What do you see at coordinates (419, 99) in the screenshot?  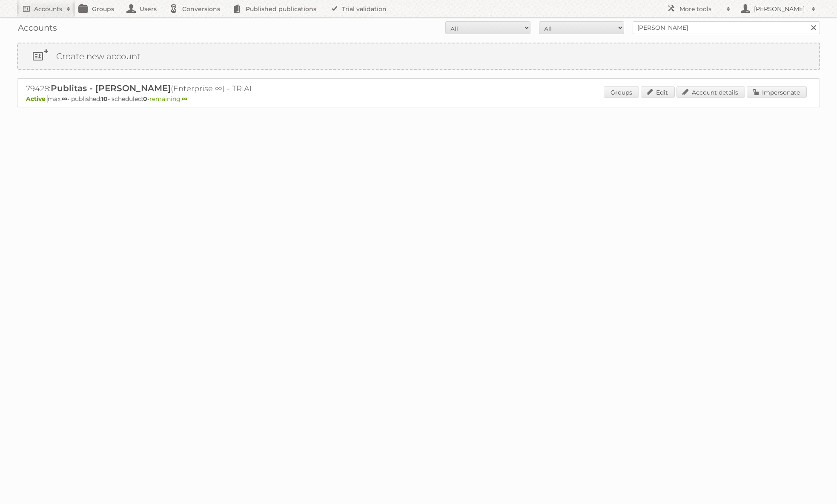 I see `p: max: - published: - scheduled: -` at bounding box center [419, 99].